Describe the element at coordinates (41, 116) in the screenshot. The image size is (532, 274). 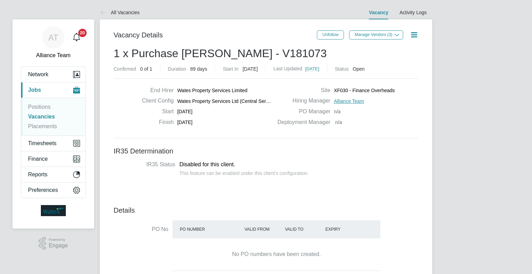
I see `a: Vacancies` at that location.